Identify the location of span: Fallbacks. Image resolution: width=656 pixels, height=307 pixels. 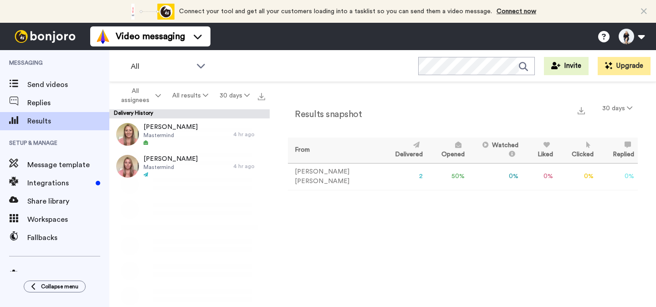
(68, 238).